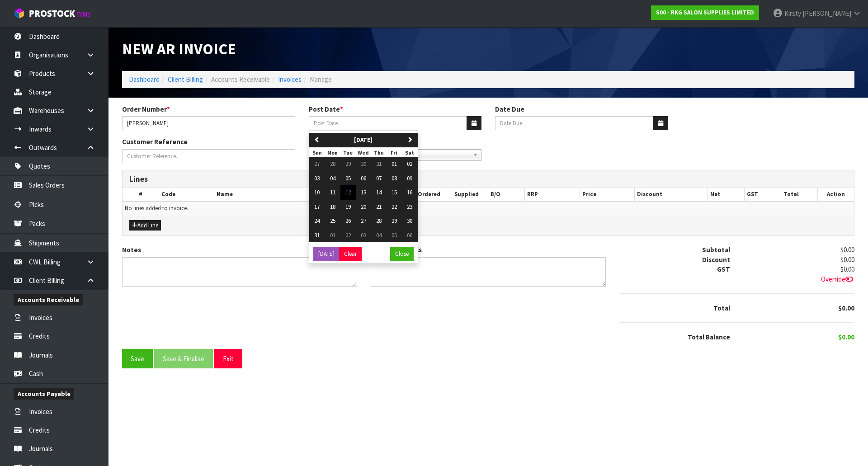  Describe the element at coordinates (705, 13) in the screenshot. I see `a: S00 - RKG SALON SUPPLIES LIMITED` at that location.